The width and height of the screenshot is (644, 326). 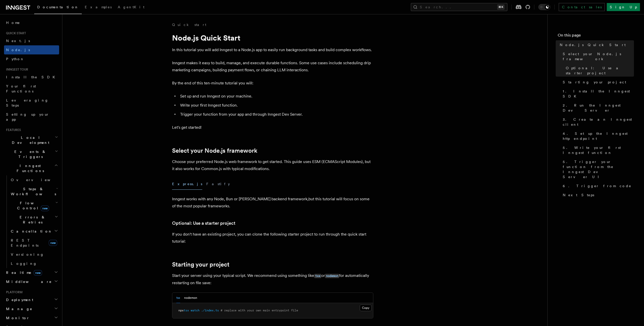 I want to click on li: Trigger your function from your app and through Inngest Dev Server., so click(x=276, y=114).